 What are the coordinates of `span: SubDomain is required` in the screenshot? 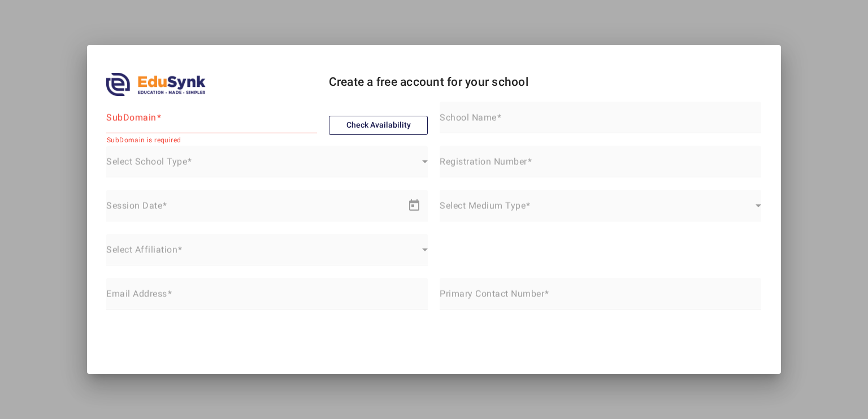 It's located at (144, 140).